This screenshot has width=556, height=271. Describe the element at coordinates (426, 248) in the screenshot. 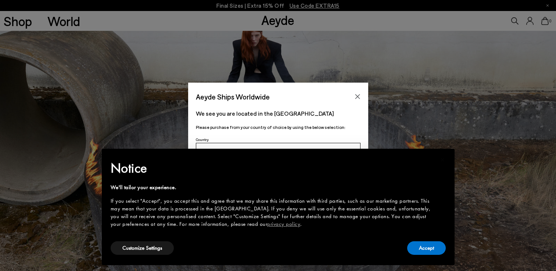

I see `button: Accept` at that location.